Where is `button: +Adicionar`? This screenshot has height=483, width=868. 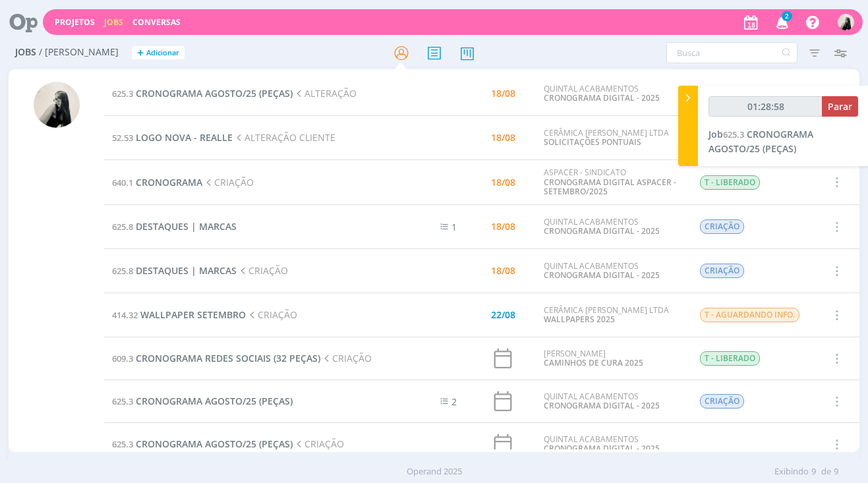 button: +Adicionar is located at coordinates (158, 53).